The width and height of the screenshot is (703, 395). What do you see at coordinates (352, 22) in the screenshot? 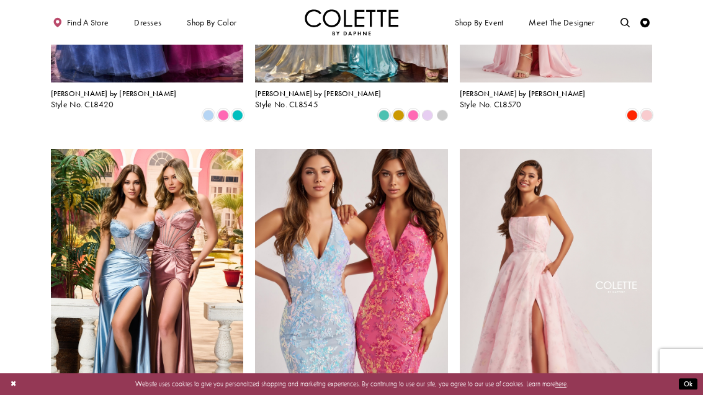
I see `a: Visit Home Page` at bounding box center [352, 22].